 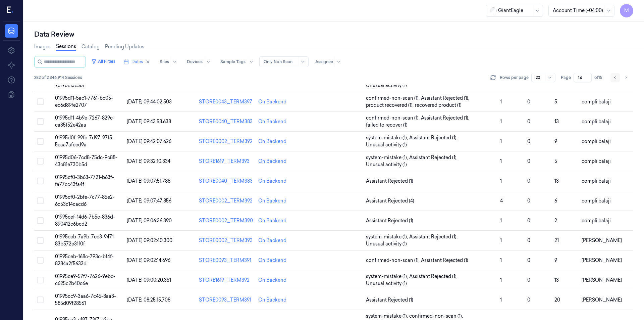 I want to click on div: Data Review, so click(x=334, y=34).